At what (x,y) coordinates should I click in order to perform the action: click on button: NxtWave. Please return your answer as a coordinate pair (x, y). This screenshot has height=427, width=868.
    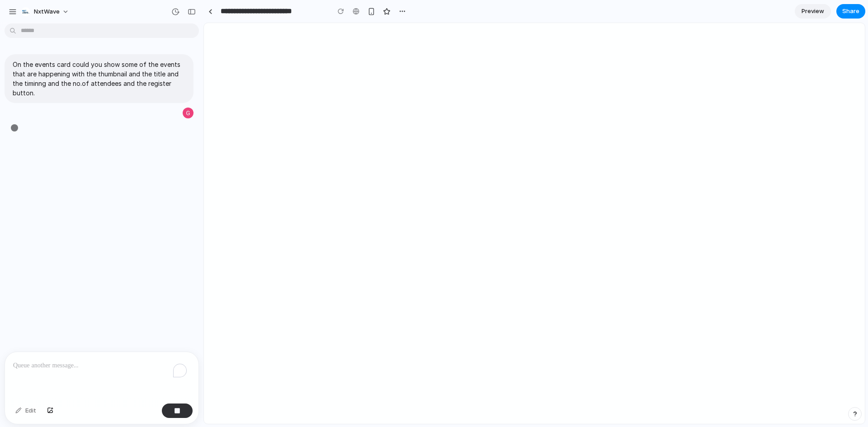
    Looking at the image, I should click on (46, 12).